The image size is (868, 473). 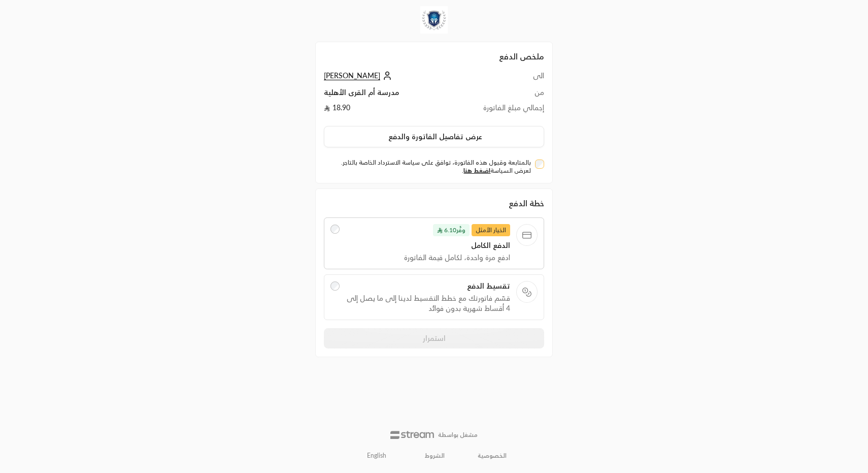 I want to click on input: الخيار الأمثلوفَّر6.10 الدفع الكاملادفع مرة واحدة، لكامل قيمة الفاتورة, so click(x=335, y=229).